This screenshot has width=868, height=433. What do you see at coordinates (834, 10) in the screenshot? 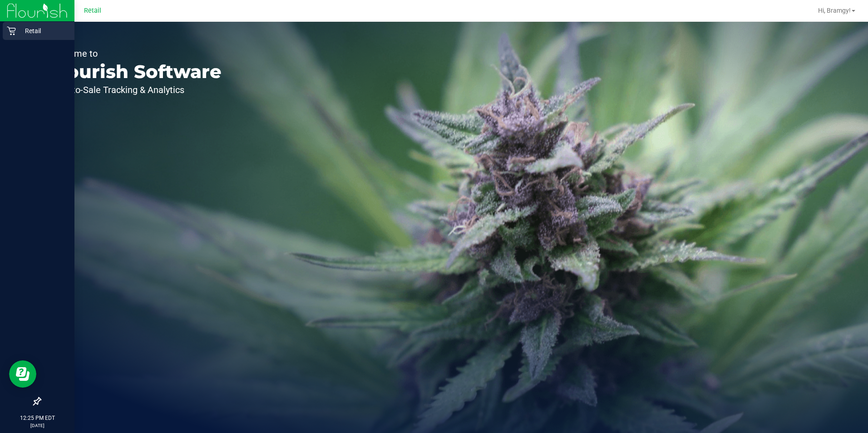
I see `span: Hi, Bramgy!` at bounding box center [834, 10].